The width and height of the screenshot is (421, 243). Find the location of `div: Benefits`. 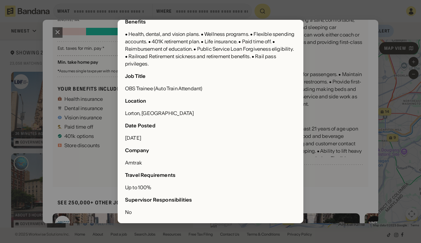

div: Benefits is located at coordinates (135, 22).